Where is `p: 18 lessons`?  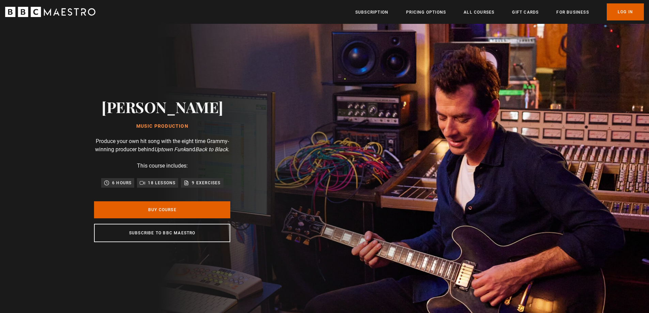
p: 18 lessons is located at coordinates (161, 183).